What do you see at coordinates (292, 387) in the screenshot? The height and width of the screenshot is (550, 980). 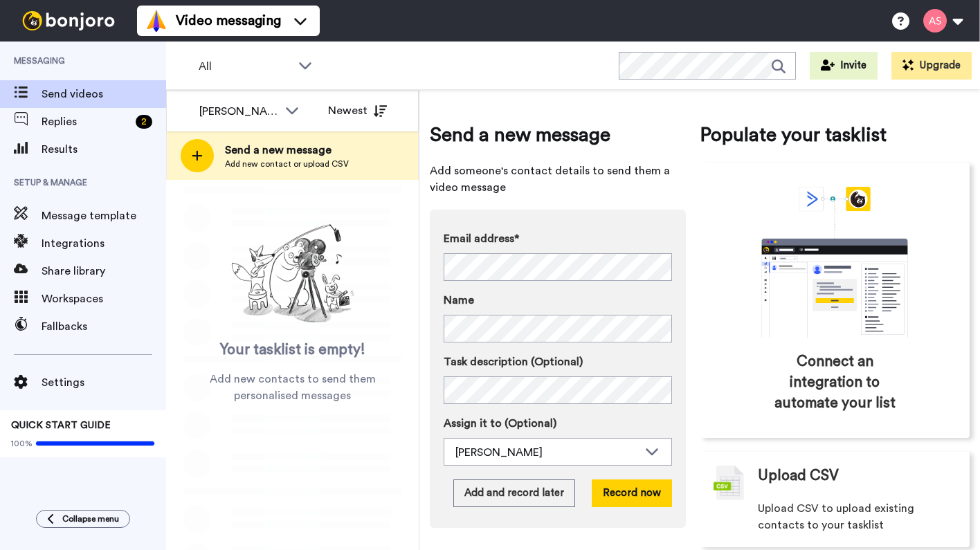 I see `span: Add new contacts to send them personalised messages` at bounding box center [292, 387].